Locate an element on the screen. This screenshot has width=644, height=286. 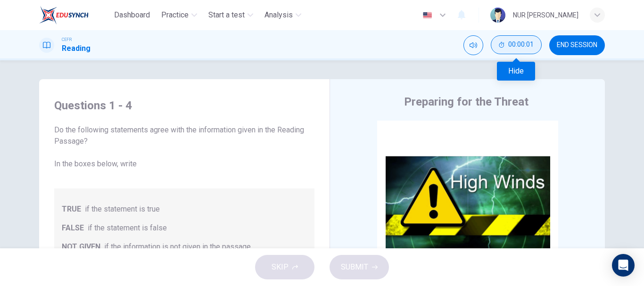
h4: Preparing for the Threat is located at coordinates (466, 102).